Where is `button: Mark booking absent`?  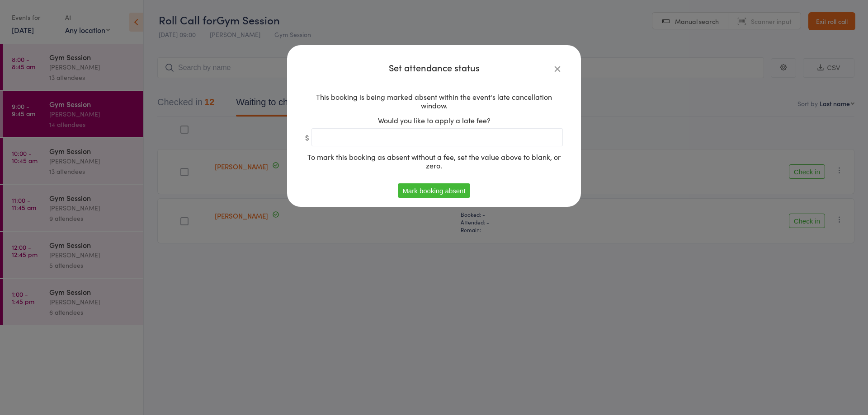
button: Mark booking absent is located at coordinates (433, 191).